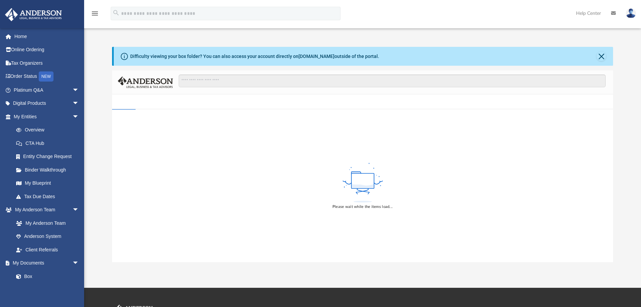  Describe the element at coordinates (363, 207) in the screenshot. I see `div: Please wait while the items load...` at that location.